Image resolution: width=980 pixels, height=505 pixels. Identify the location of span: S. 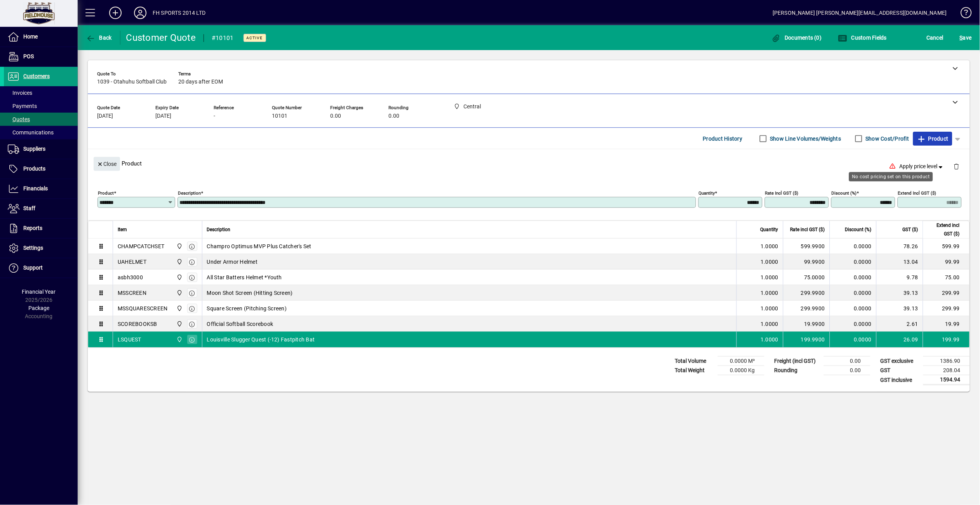
(961, 38).